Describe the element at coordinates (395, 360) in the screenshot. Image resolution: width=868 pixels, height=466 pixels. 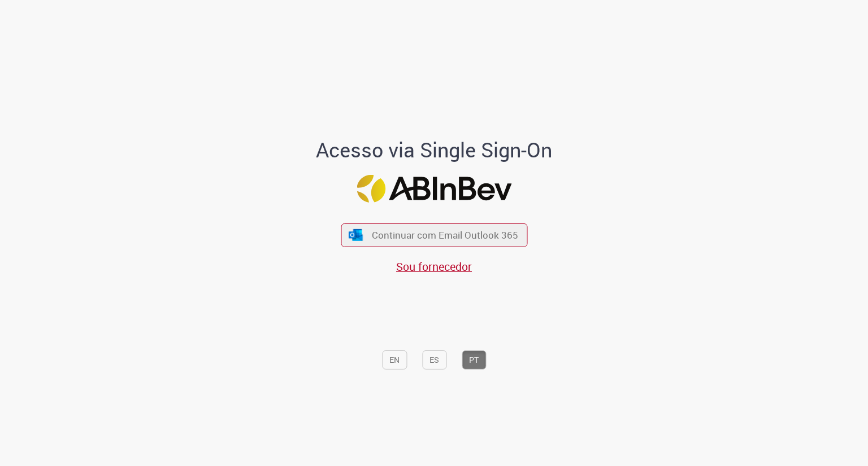
I see `button: EN` at that location.